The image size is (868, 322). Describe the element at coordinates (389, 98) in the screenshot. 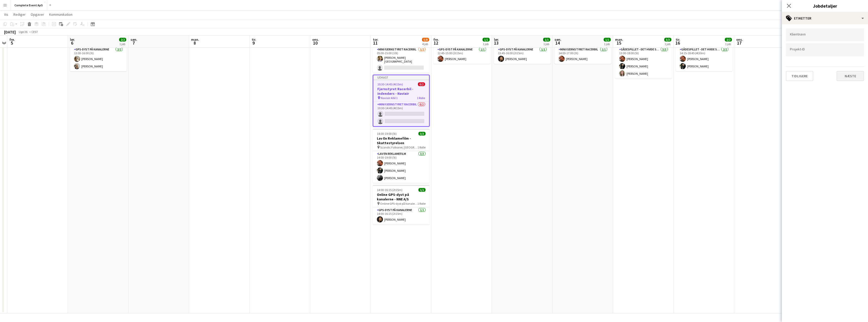

I see `span: Naviair Allé 1` at that location.